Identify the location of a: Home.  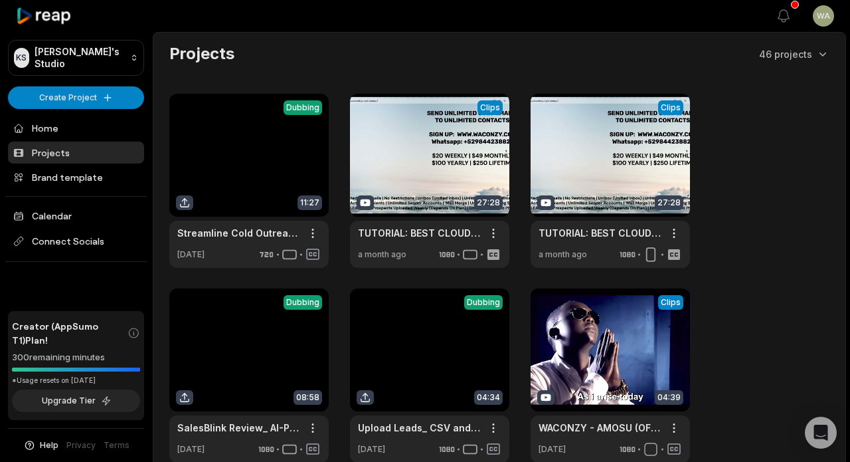
(76, 128).